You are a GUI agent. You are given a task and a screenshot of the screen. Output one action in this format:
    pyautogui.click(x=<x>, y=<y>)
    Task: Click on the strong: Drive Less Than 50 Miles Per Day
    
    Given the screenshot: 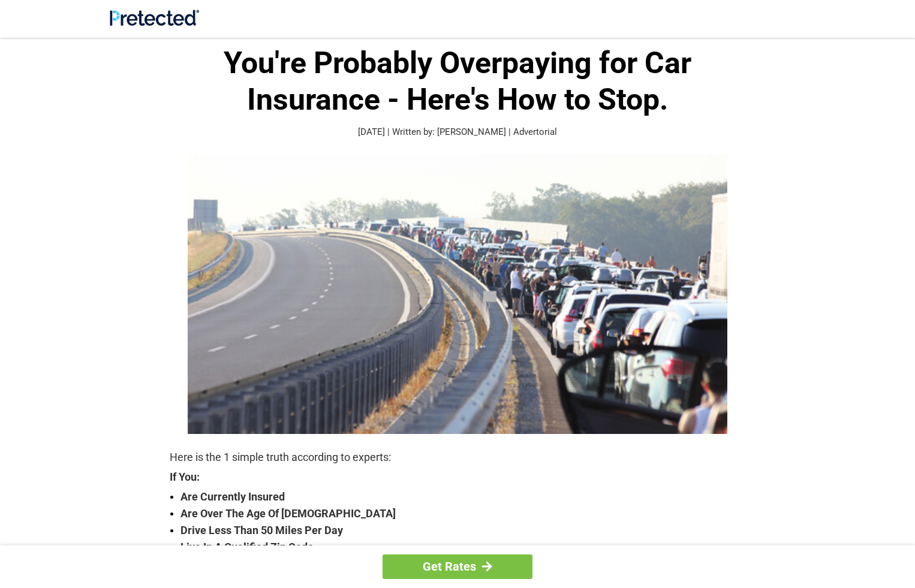 What is the action you would take?
    pyautogui.click(x=463, y=530)
    